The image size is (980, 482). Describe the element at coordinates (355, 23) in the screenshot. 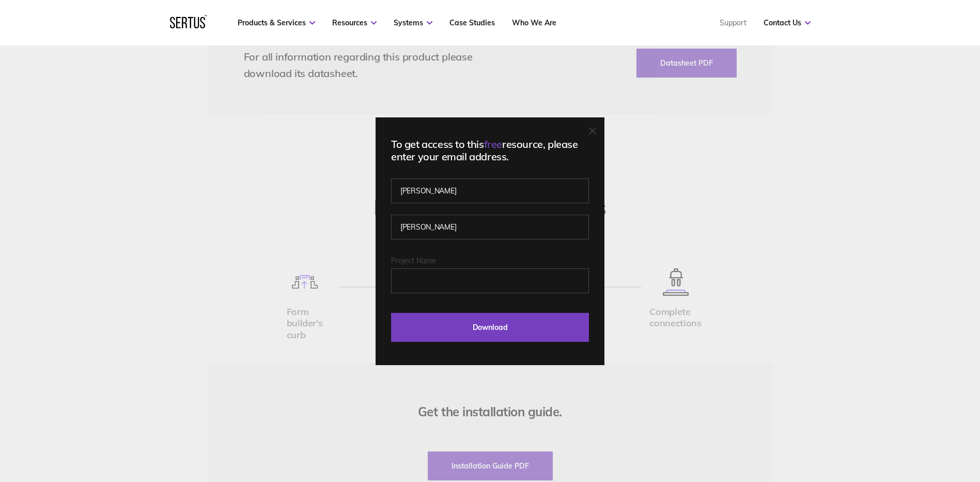

I see `a: Resources` at that location.